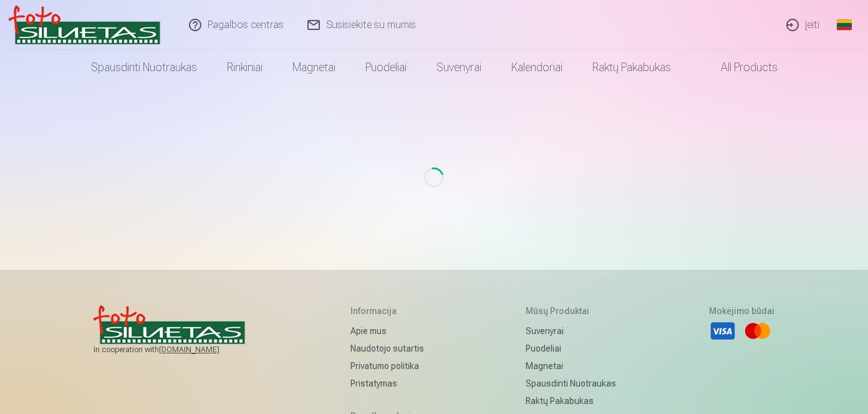 This screenshot has height=414, width=868. Describe the element at coordinates (175, 350) in the screenshot. I see `span: In cooperation with` at that location.